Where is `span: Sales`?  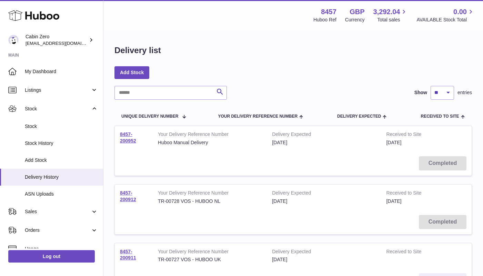 span: Sales is located at coordinates (58, 211).